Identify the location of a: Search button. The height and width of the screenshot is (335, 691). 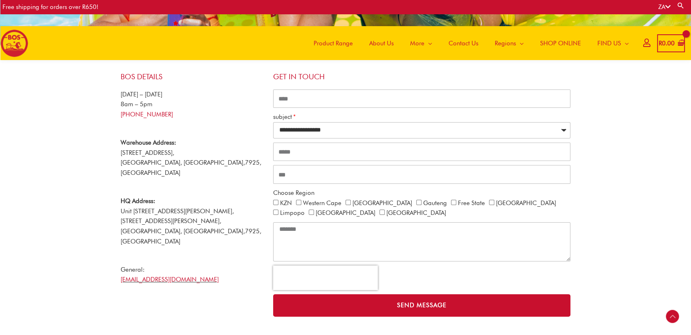
(681, 5).